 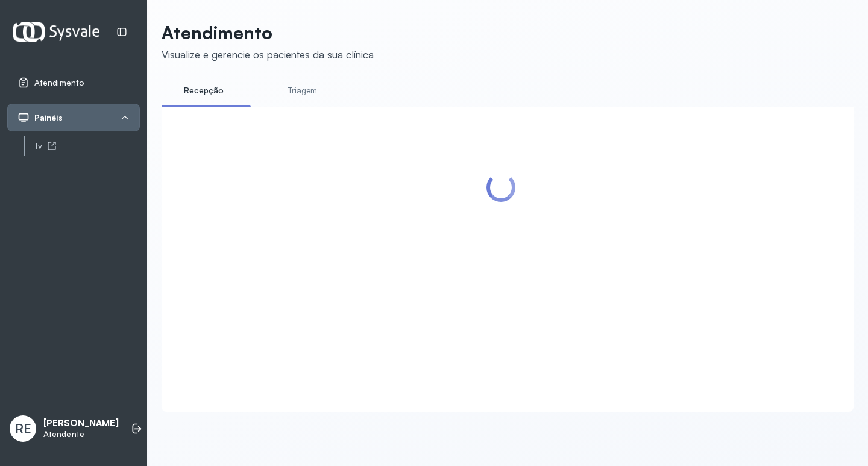 I want to click on span: Atendimento, so click(x=59, y=82).